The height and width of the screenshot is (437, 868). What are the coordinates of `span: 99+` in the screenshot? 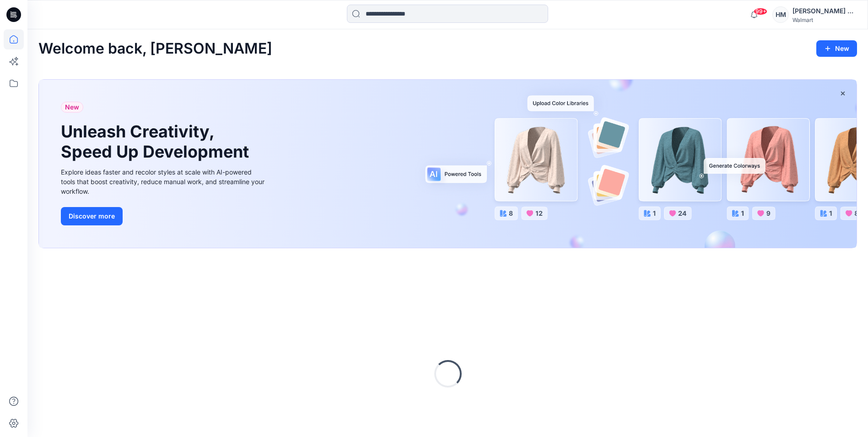 It's located at (761, 11).